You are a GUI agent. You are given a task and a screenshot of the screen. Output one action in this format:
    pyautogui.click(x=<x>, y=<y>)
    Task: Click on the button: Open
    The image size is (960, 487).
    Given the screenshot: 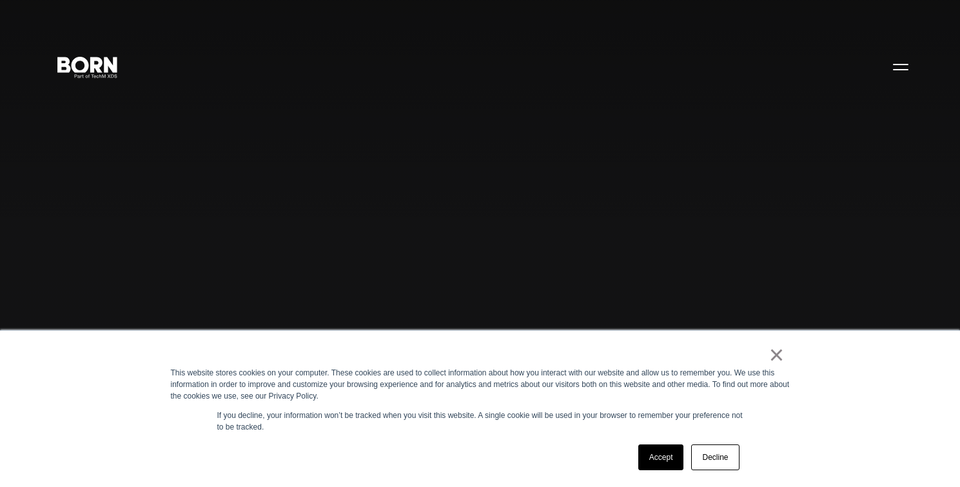 What is the action you would take?
    pyautogui.click(x=901, y=66)
    